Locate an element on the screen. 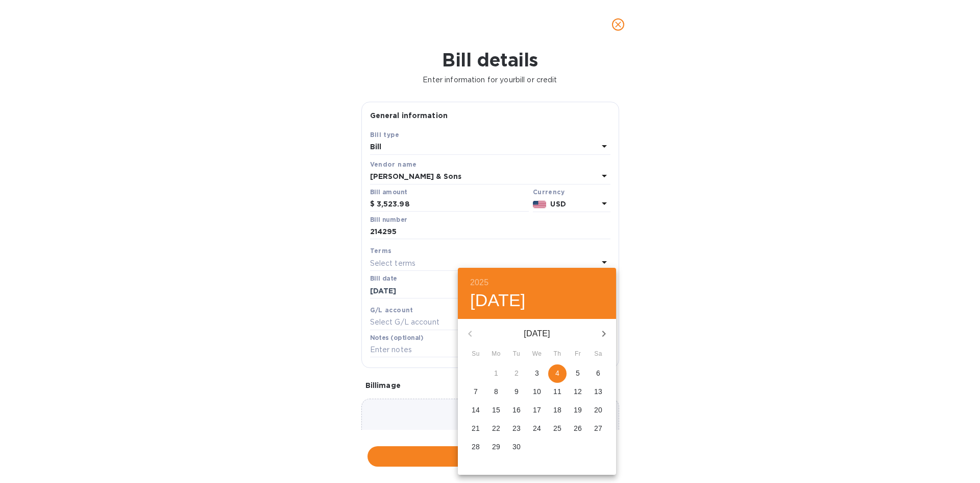 This screenshot has width=980, height=483. button: 13 is located at coordinates (598, 392).